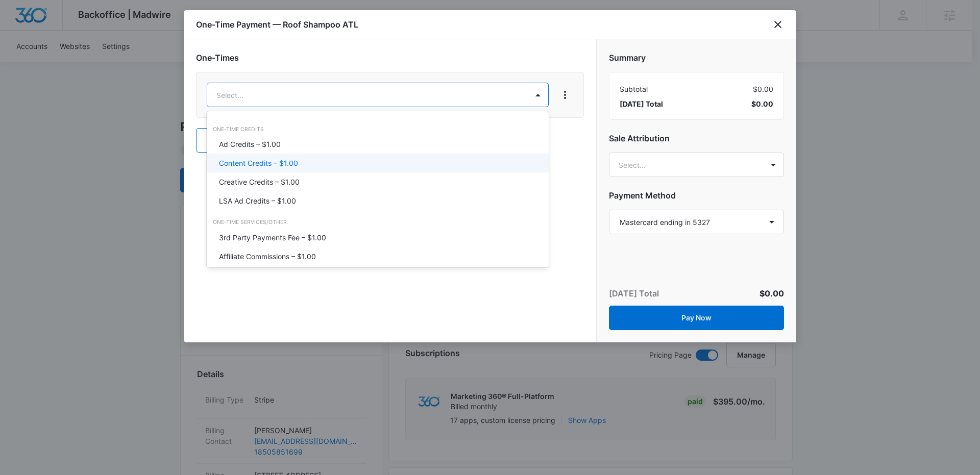 This screenshot has height=475, width=980. Describe the element at coordinates (273, 238) in the screenshot. I see `p: 3rd Party Payments Fee – $1.00` at that location.